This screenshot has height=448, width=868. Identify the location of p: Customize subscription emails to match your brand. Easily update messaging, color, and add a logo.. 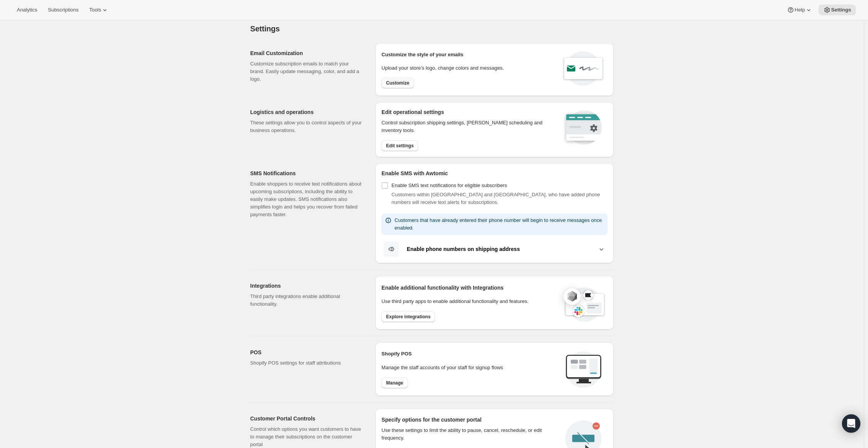
(306, 72).